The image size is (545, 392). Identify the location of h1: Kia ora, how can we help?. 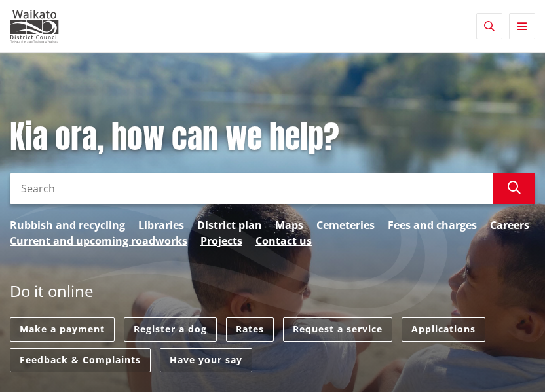
(272, 137).